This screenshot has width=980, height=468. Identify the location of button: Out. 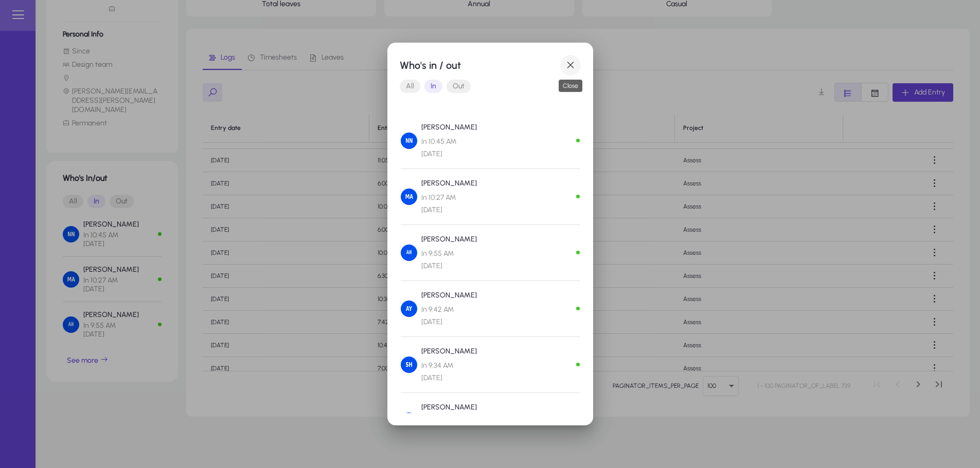
(458, 86).